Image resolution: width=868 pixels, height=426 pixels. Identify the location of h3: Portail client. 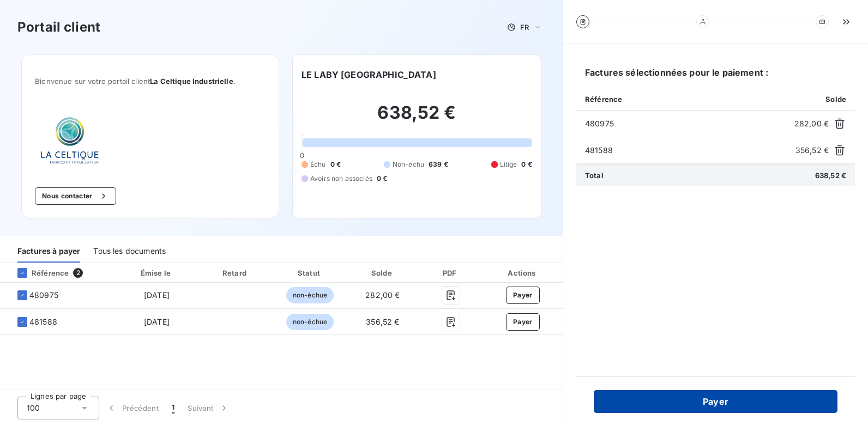
(59, 27).